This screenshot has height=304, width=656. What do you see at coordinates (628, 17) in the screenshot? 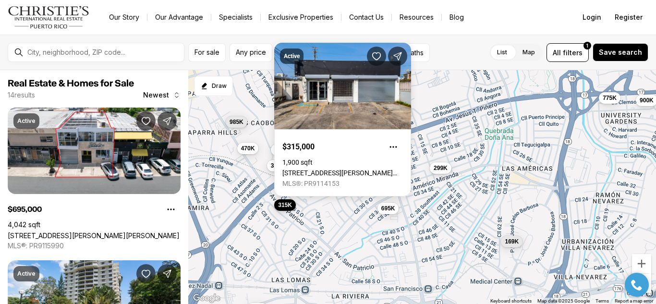
I see `button: Register` at bounding box center [628, 17].